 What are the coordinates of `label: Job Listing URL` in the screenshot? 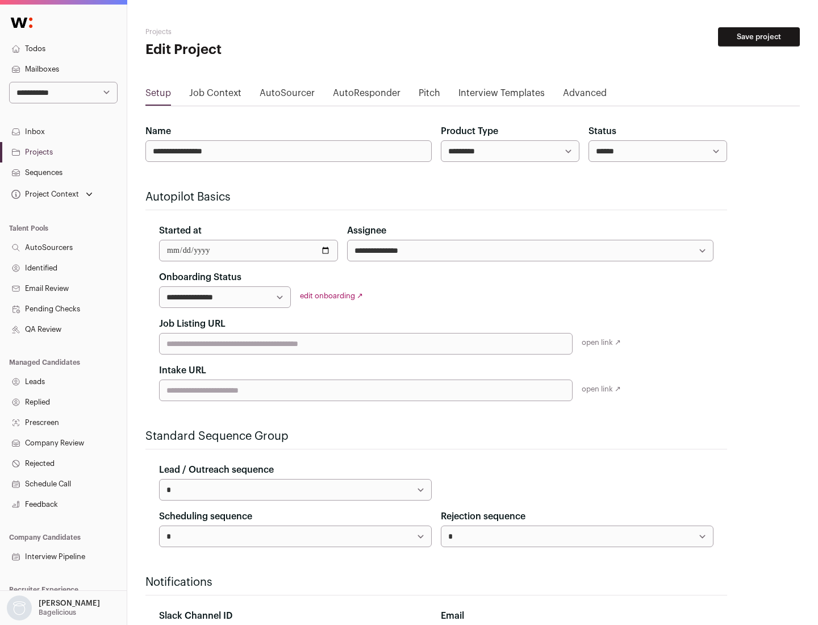 It's located at (192, 324).